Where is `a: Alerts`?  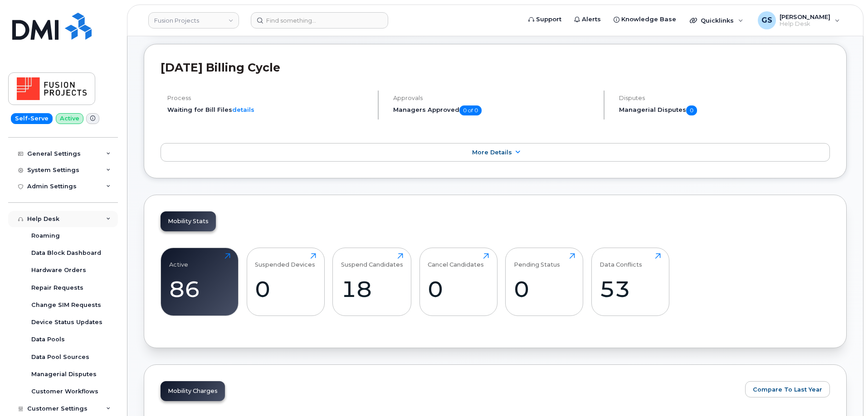
a: Alerts is located at coordinates (587, 19).